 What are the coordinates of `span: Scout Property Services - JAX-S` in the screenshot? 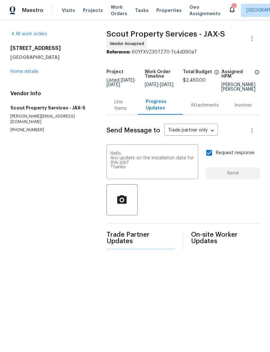 It's located at (166, 34).